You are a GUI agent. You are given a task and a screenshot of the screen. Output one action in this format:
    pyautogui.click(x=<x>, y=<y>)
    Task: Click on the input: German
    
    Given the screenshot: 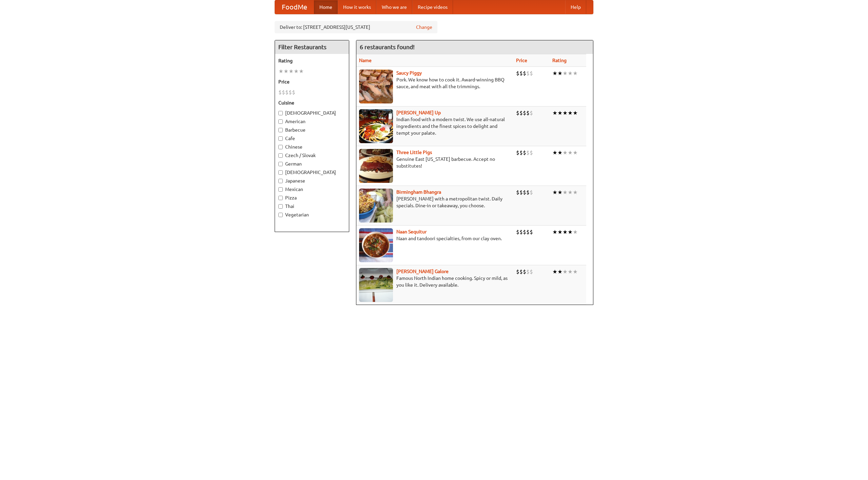 What is the action you would take?
    pyautogui.click(x=281, y=164)
    